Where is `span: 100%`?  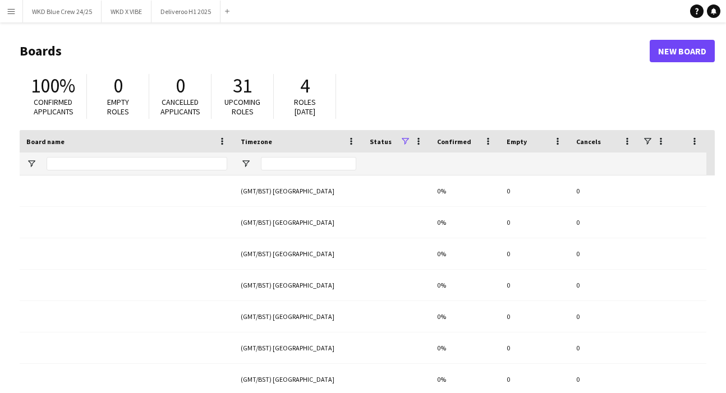
span: 100% is located at coordinates (53, 86).